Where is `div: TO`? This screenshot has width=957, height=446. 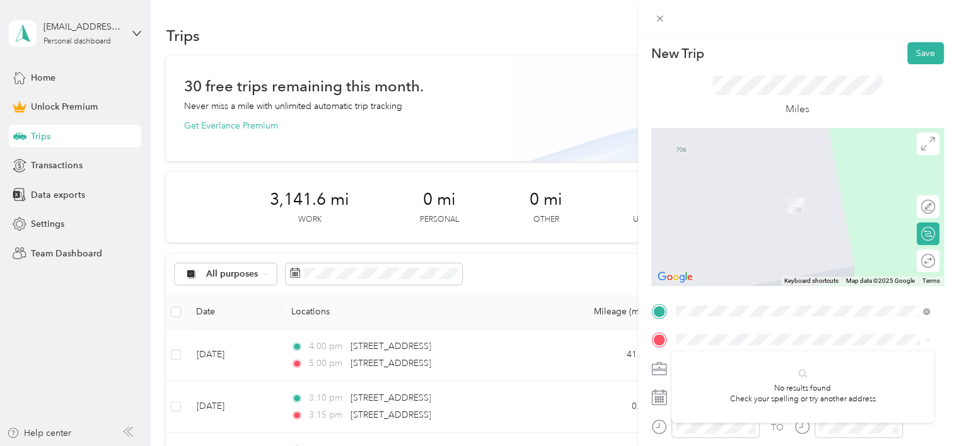 div: TO is located at coordinates (778, 428).